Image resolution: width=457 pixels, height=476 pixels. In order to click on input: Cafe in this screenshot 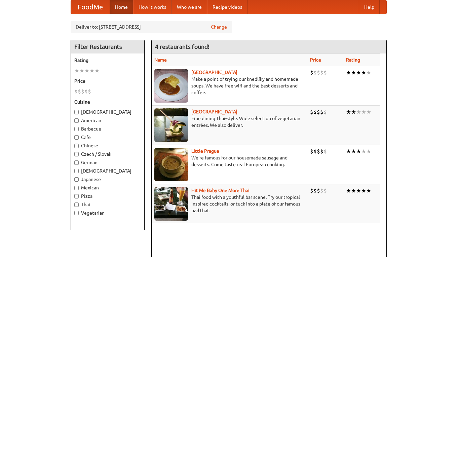, I will do `click(76, 137)`.